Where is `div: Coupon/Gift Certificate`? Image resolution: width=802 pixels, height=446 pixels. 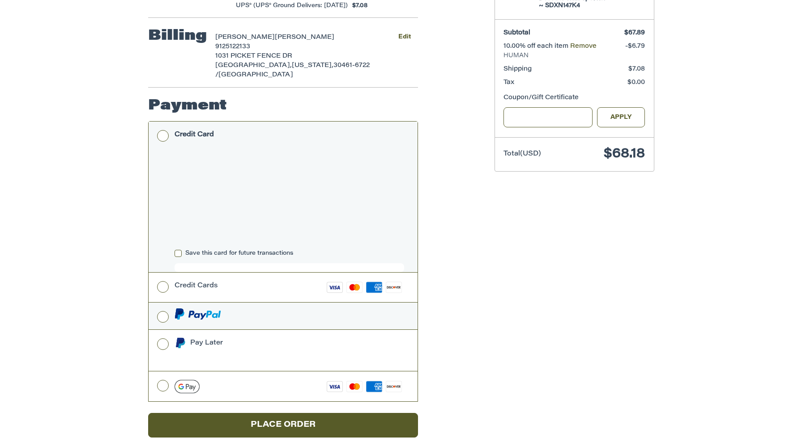
div: Coupon/Gift Certificate is located at coordinates (574, 98).